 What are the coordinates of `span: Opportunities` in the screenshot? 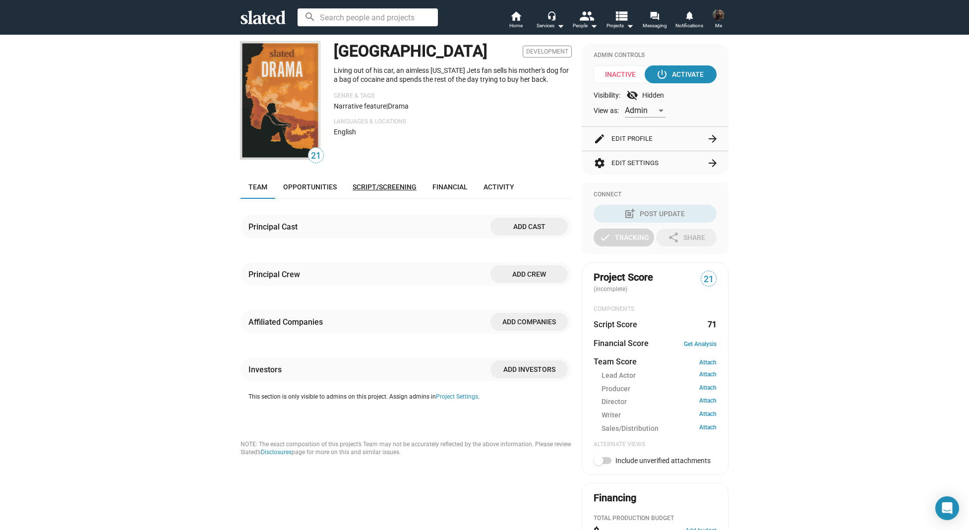 It's located at (310, 187).